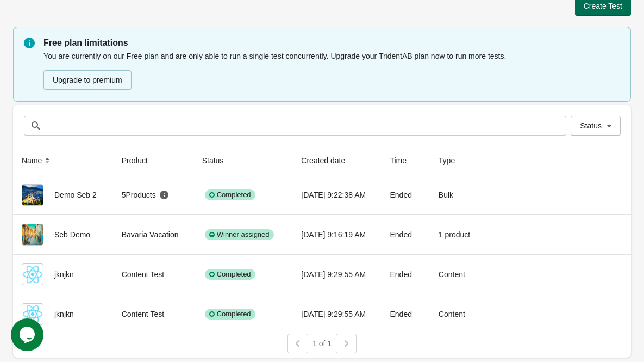 This screenshot has width=644, height=362. I want to click on button: Name, so click(37, 160).